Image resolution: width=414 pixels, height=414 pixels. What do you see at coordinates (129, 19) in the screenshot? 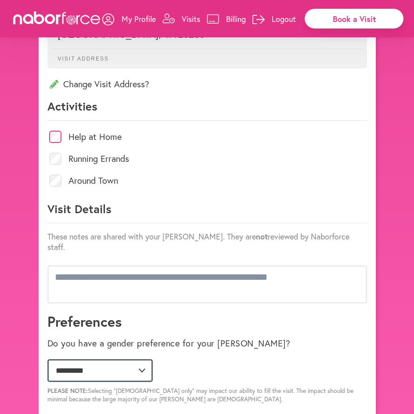
I see `a: My Profile` at bounding box center [129, 19].